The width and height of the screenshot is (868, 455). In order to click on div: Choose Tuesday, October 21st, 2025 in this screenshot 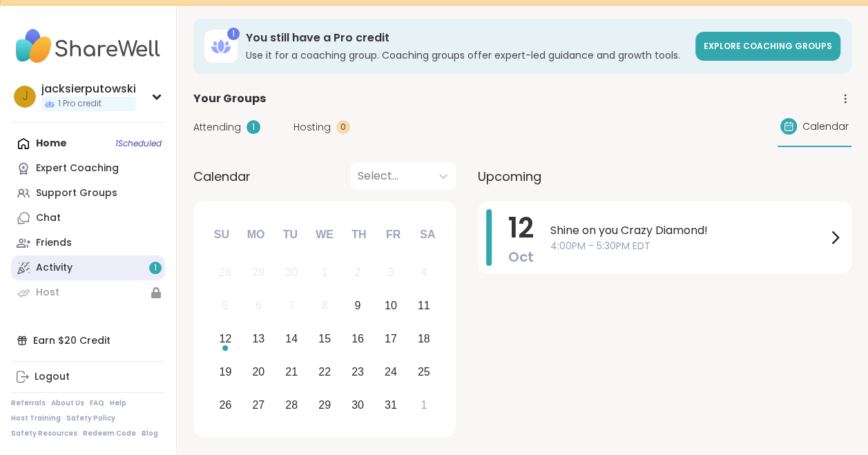, I will do `click(292, 371)`.